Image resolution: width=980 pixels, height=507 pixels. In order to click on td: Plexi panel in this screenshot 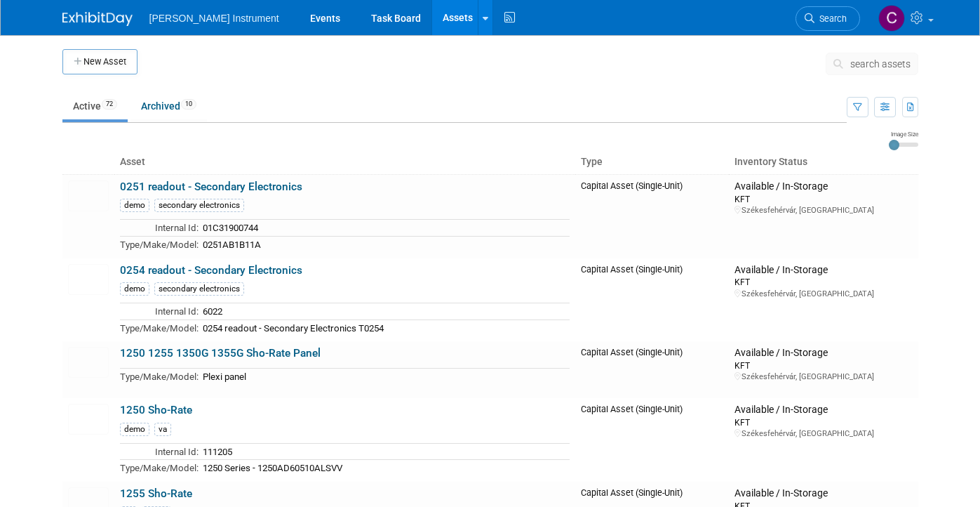, I will do `click(385, 375)`.